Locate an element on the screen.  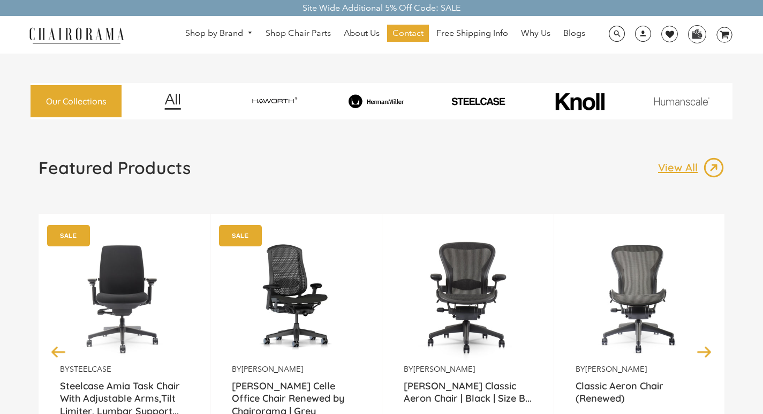
a: Herman Miller Celle Office Chair Renewed by Chairorama | Grey - chairorama Herman Miller Celle Of... is located at coordinates (296, 297).